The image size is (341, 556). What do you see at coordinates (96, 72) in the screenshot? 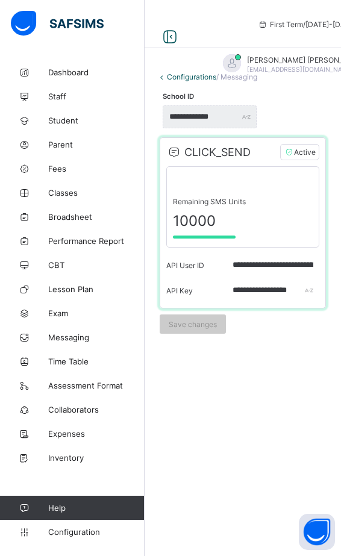
I see `span: Dashboard` at bounding box center [96, 72].